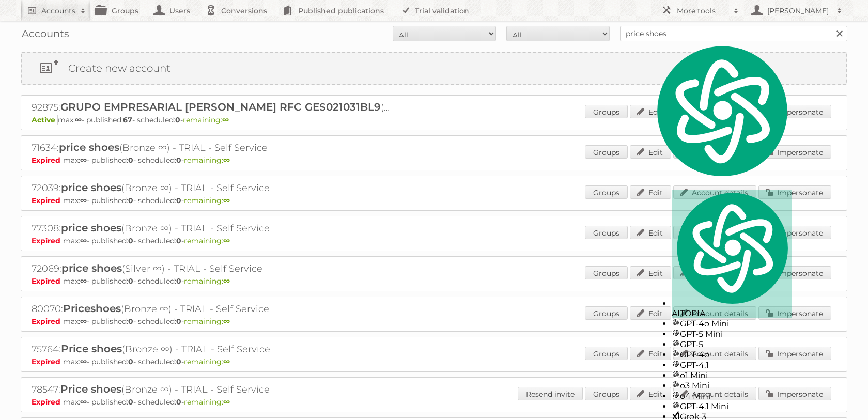  I want to click on div: o1 Mini, so click(732, 375).